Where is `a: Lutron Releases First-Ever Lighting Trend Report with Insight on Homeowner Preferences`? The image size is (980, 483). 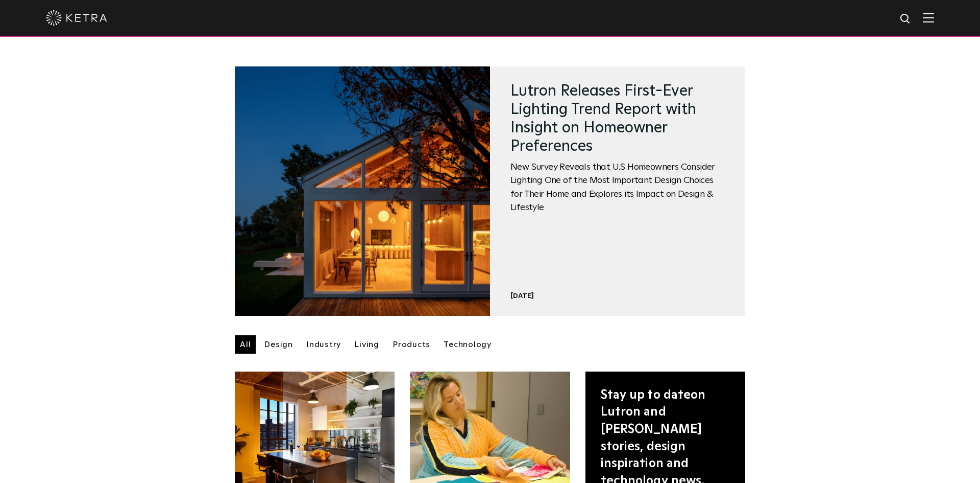 a: Lutron Releases First-Ever Lighting Trend Report with Insight on Homeowner Preferences is located at coordinates (603, 119).